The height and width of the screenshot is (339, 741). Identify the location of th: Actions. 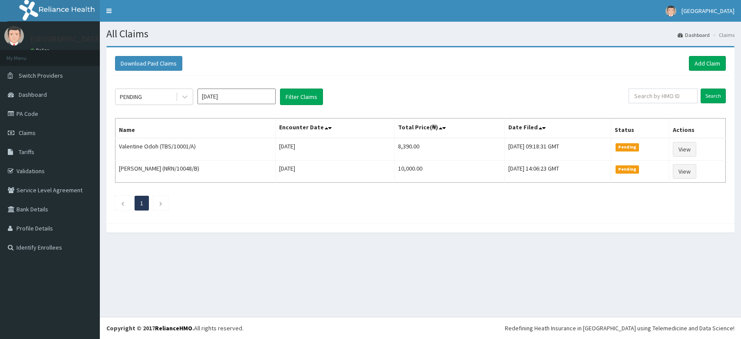
(698, 129).